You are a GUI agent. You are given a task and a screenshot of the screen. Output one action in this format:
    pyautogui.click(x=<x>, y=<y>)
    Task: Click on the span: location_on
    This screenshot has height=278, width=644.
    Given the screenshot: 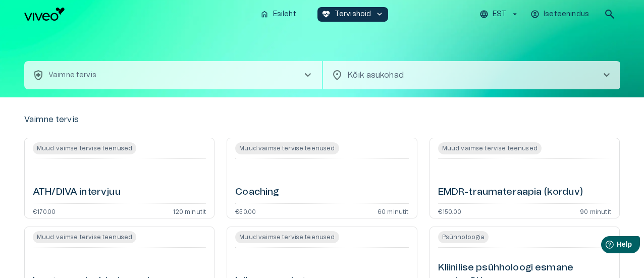 What is the action you would take?
    pyautogui.click(x=337, y=75)
    